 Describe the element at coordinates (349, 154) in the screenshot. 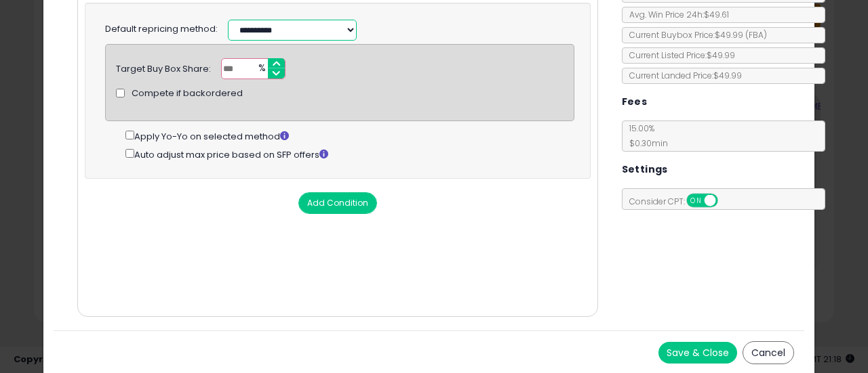

I see `div: Auto adjust max price based on SFP offers` at that location.